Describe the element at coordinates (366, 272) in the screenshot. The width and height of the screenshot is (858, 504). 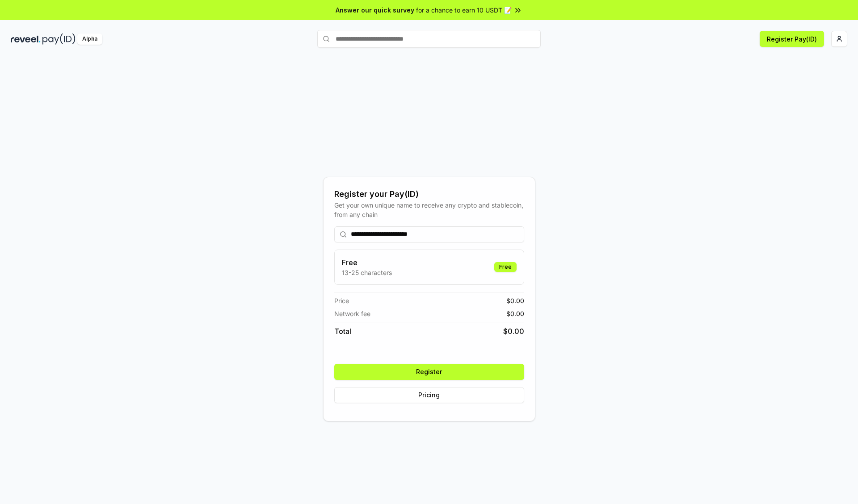
I see `p: 13-25 characters` at that location.